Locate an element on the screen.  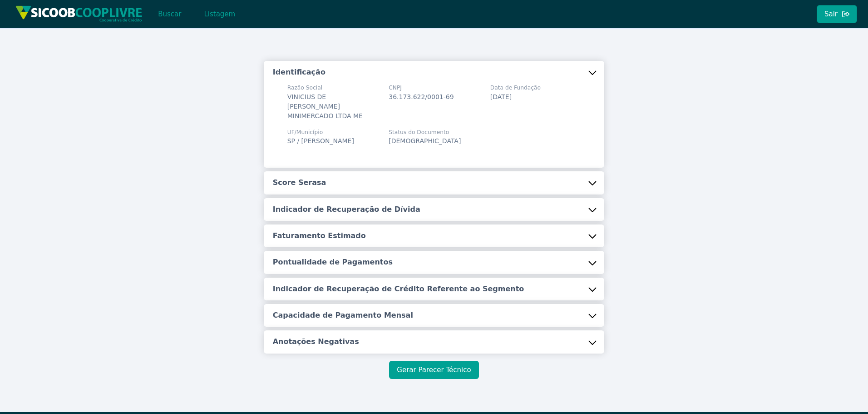
h5: Faturamento Estimado is located at coordinates (319, 235).